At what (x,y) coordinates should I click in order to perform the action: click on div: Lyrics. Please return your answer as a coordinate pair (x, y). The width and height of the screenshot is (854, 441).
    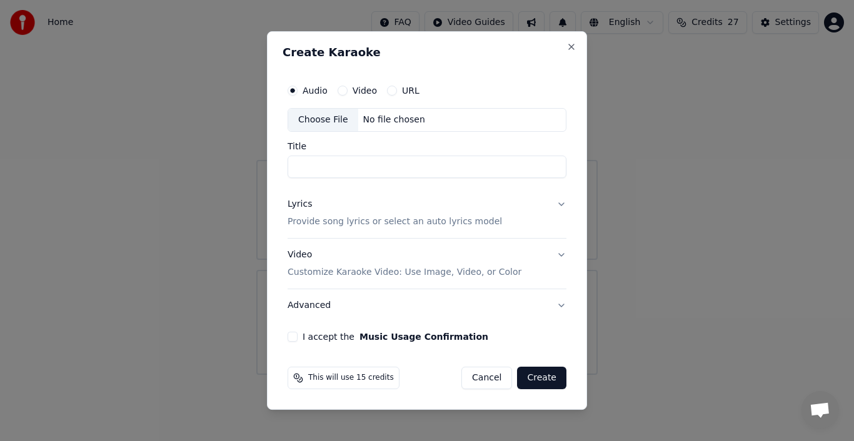
    Looking at the image, I should click on (300, 204).